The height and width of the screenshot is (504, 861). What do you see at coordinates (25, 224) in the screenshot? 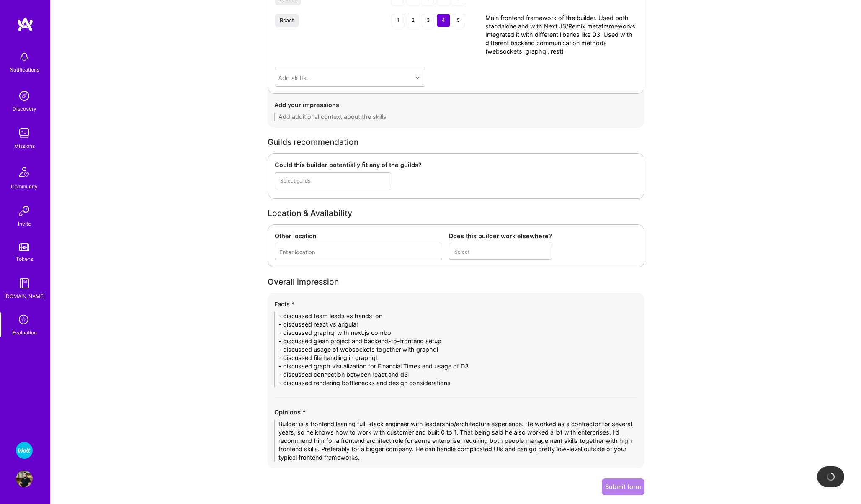
I see `div: Invite` at bounding box center [25, 224].